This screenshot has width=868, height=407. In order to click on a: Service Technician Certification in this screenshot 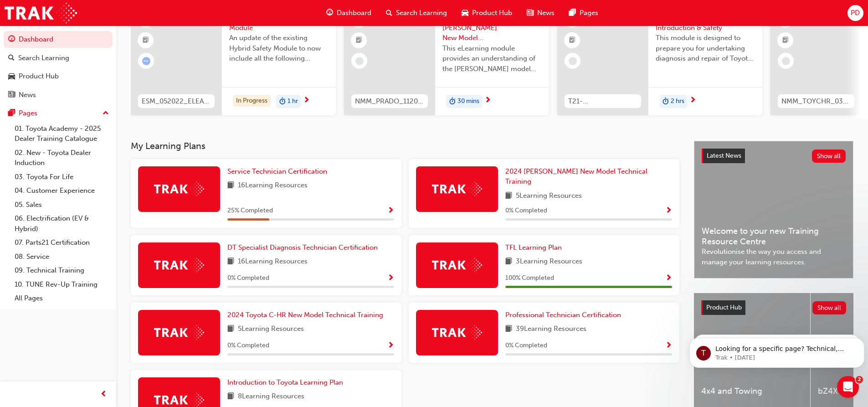, I will do `click(279, 171)`.